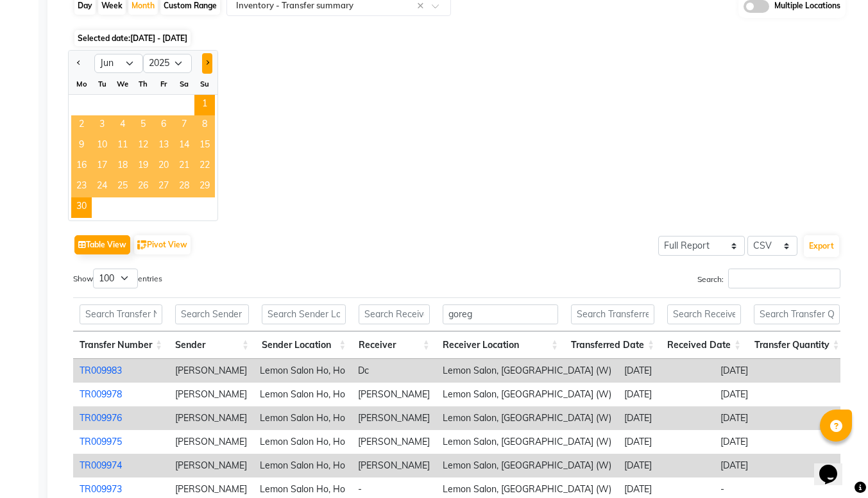 This screenshot has width=868, height=498. What do you see at coordinates (81, 126) in the screenshot?
I see `div: Monday, June 2, 2025` at bounding box center [81, 126].